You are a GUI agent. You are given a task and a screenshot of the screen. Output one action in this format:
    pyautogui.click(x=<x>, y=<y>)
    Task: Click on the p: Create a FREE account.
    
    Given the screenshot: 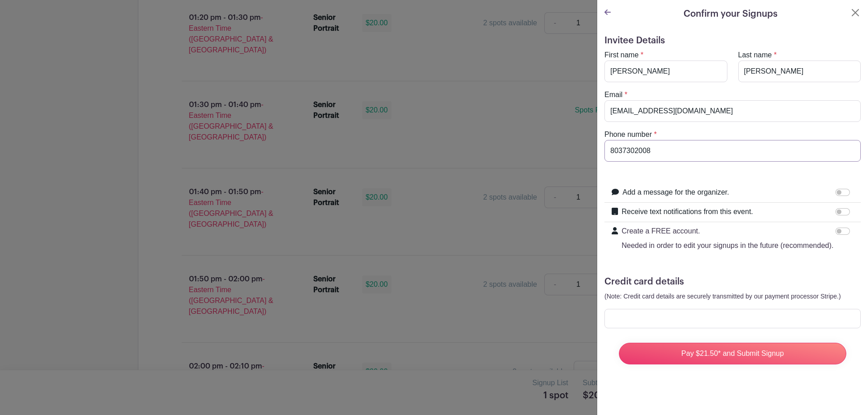 What is the action you would take?
    pyautogui.click(x=727, y=231)
    